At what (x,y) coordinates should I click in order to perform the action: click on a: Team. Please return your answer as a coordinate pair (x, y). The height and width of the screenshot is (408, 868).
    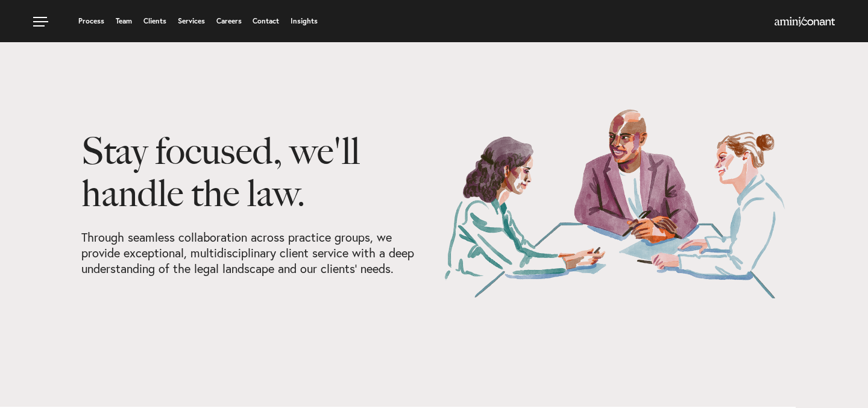
    Looking at the image, I should click on (123, 21).